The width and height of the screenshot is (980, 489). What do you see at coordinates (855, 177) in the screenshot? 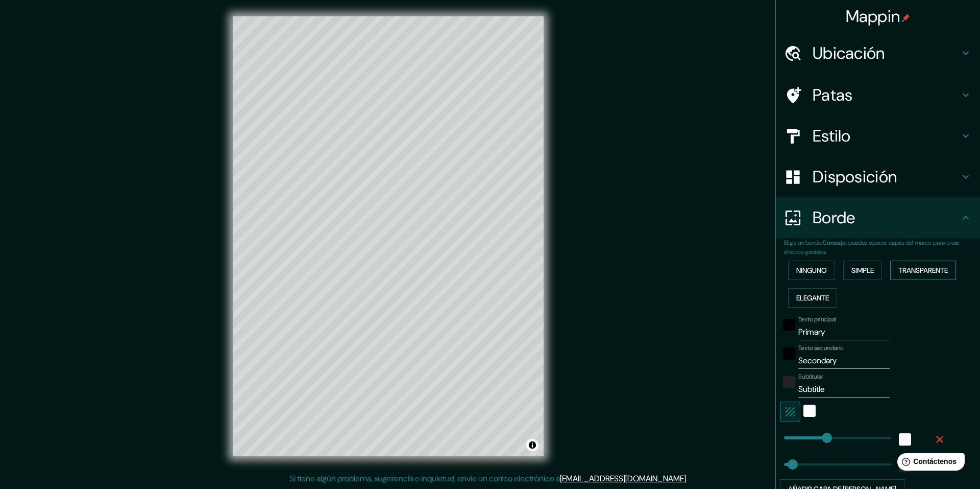
I see `font: Disposición` at bounding box center [855, 177].